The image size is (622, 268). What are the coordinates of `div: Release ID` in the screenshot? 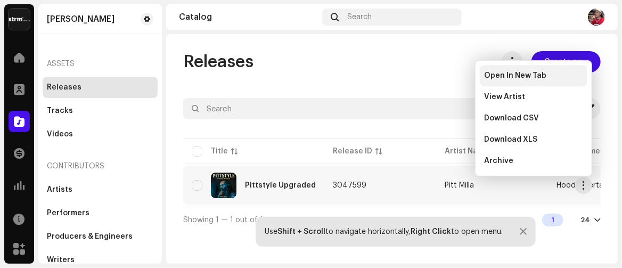 It's located at (353, 151).